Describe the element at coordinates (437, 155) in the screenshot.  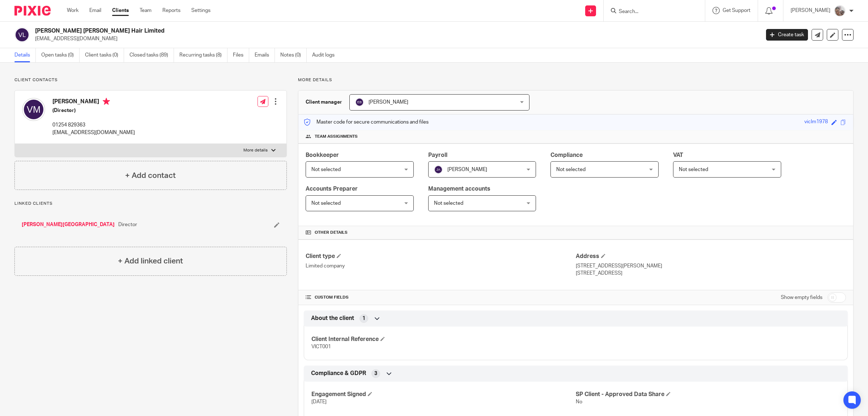
I see `span: Payroll` at that location.